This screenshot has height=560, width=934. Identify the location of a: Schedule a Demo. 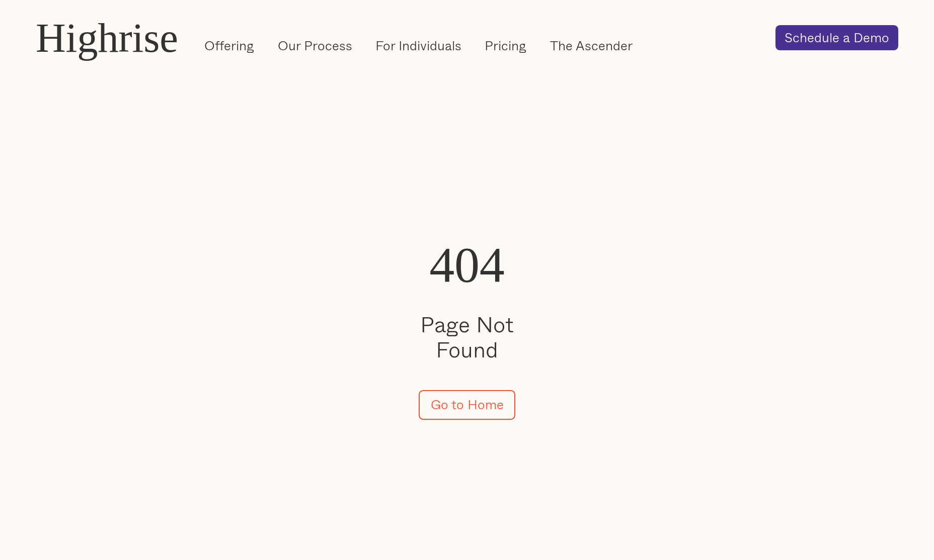
(837, 37).